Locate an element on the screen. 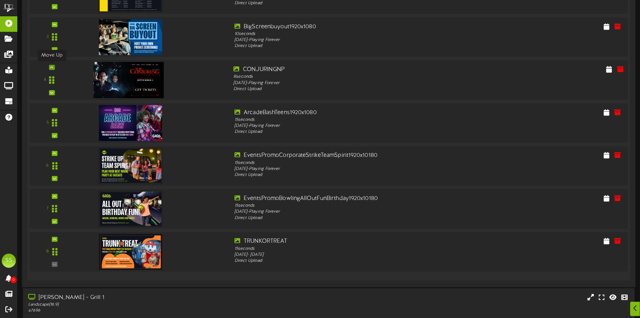 Image resolution: width=640 pixels, height=318 pixels. img: 6c34b62c-1650-4ea8-a9c8-76c9138aca89.jpg is located at coordinates (131, 123).